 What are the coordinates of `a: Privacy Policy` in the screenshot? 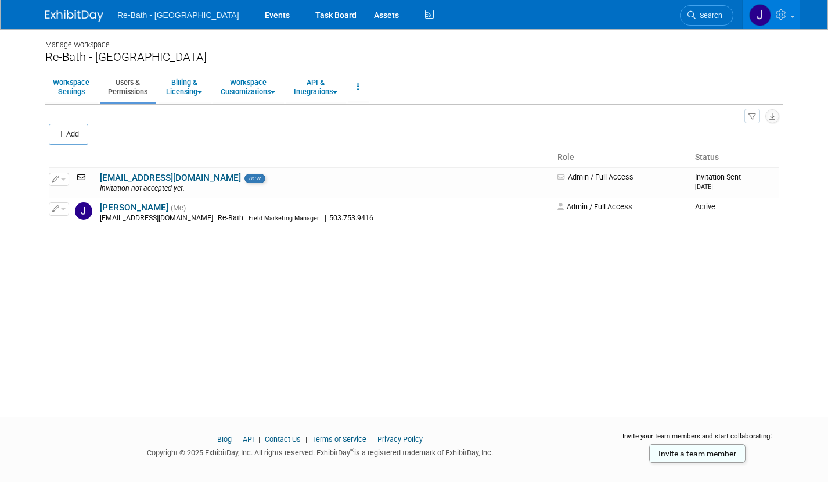 It's located at (400, 439).